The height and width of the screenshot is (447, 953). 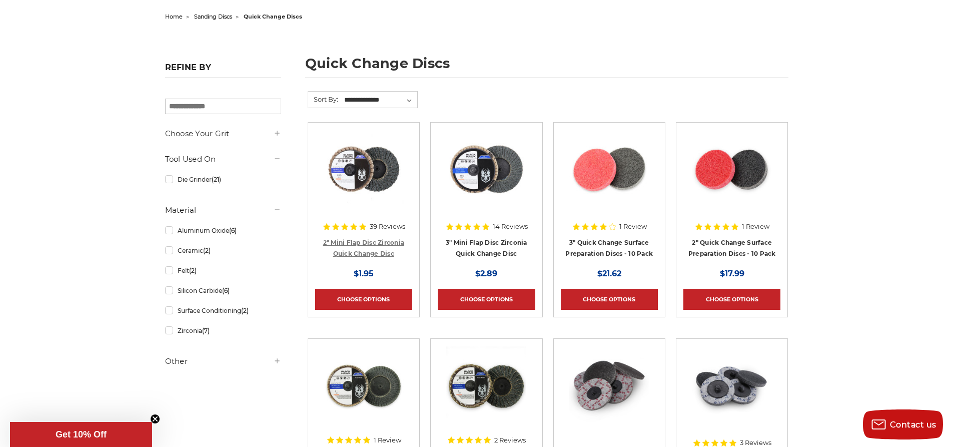 I want to click on a: BHA 2 inch mini curved edge quick change flap discs, so click(x=486, y=394).